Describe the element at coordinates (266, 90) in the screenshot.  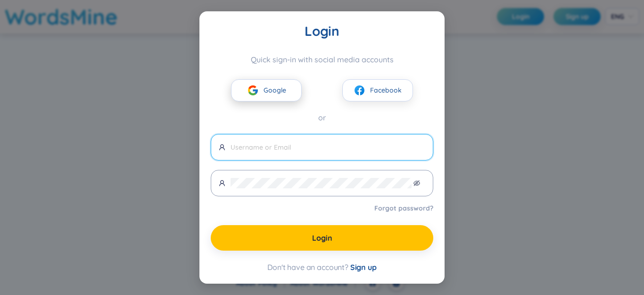
I see `button: googleGoogle` at that location.